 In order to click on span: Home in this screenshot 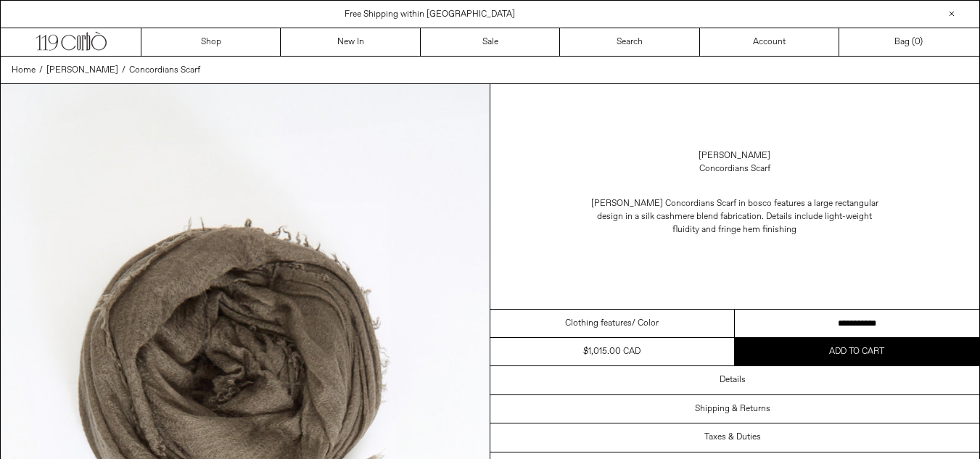, I will do `click(23, 70)`.